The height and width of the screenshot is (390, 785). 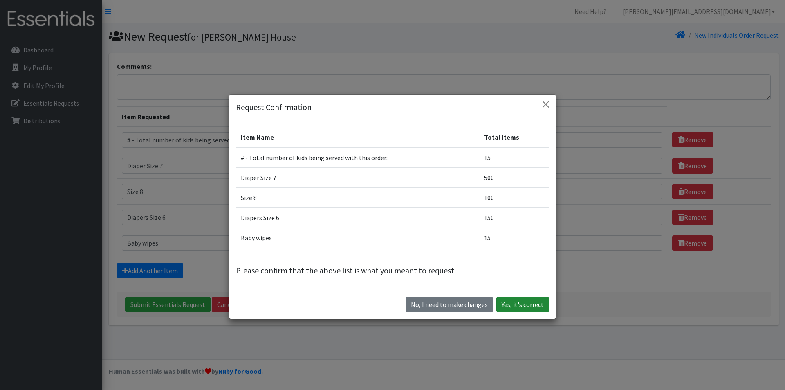 What do you see at coordinates (357, 237) in the screenshot?
I see `td: Baby wipes` at bounding box center [357, 237].